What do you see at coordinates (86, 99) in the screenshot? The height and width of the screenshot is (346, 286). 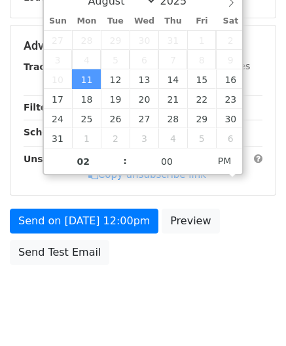 I see `span: August 18, 2025` at bounding box center [86, 99].